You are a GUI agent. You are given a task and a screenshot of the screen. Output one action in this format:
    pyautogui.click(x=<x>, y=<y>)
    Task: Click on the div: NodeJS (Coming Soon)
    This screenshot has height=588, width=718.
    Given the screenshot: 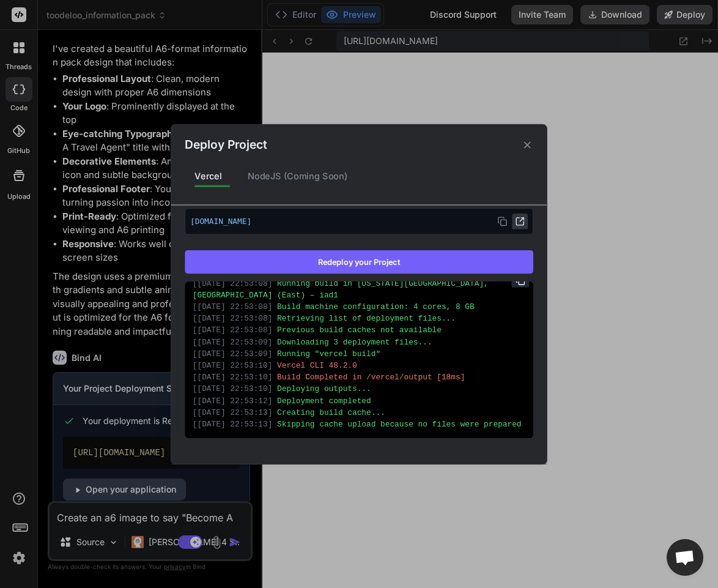 What is the action you would take?
    pyautogui.click(x=298, y=176)
    